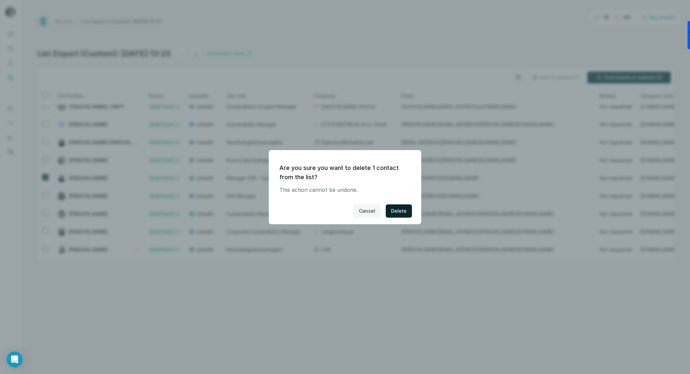 This screenshot has width=690, height=374. I want to click on h1: Are you sure you want to delete 1 contact from the list?, so click(343, 173).